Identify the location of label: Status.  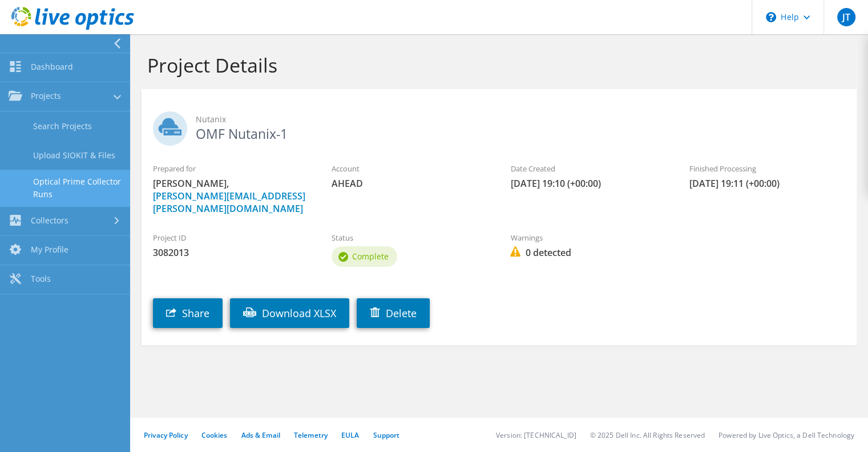
(410, 238).